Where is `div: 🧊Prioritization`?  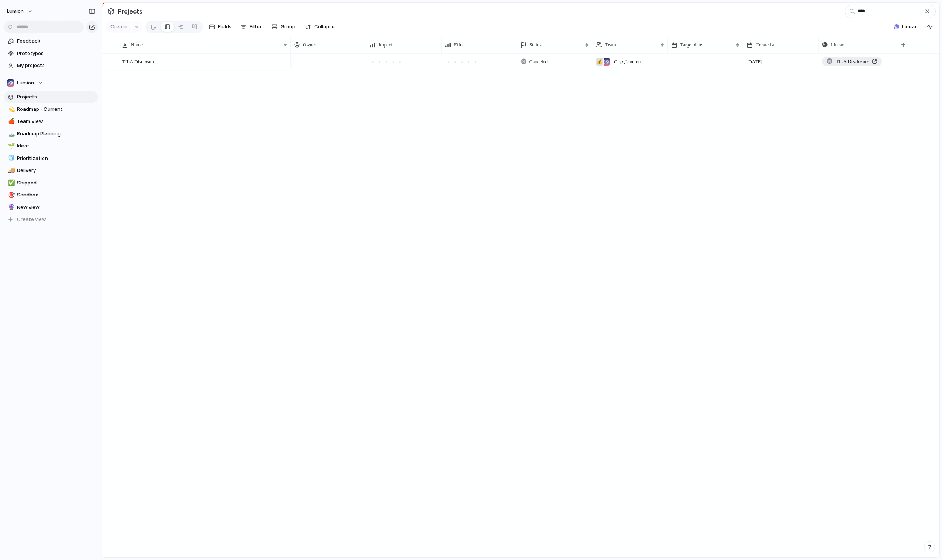 div: 🧊Prioritization is located at coordinates (51, 159).